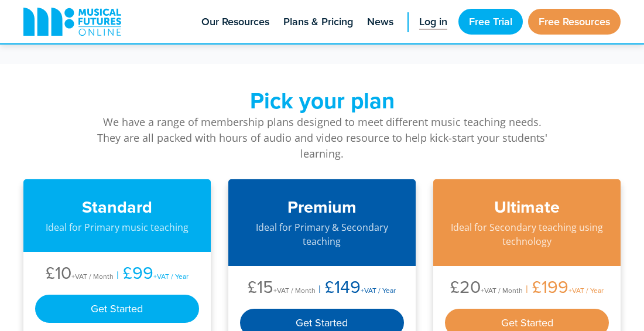 The image size is (644, 331). What do you see at coordinates (434, 22) in the screenshot?
I see `span: Log in` at bounding box center [434, 22].